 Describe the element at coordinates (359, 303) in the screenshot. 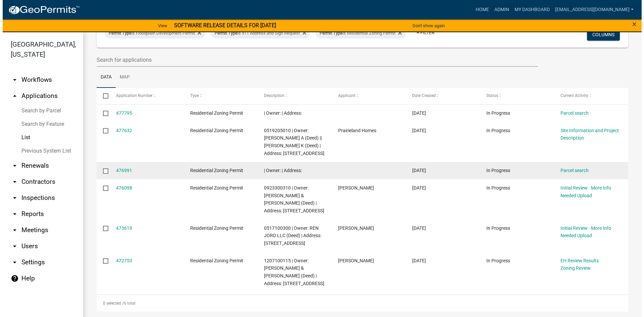

I see `div: 6 total` at that location.